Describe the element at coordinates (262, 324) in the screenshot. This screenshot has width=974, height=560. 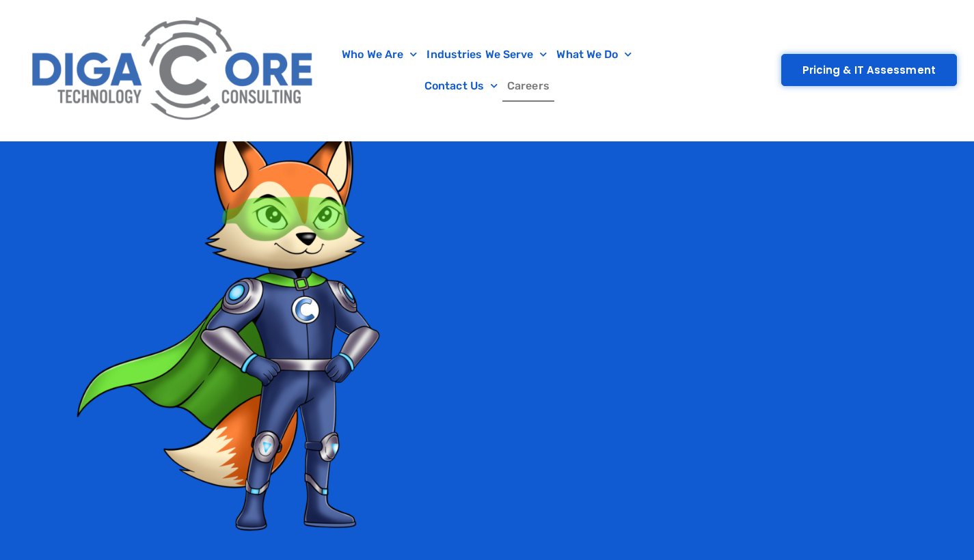
I see `img: We're looking for great people to join our growing team` at that location.